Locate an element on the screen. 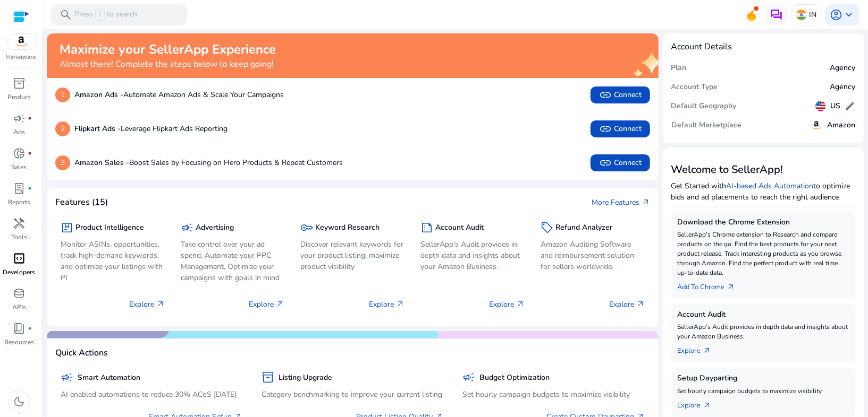 The width and height of the screenshot is (868, 417). h5: Setup Dayparting is located at coordinates (763, 378).